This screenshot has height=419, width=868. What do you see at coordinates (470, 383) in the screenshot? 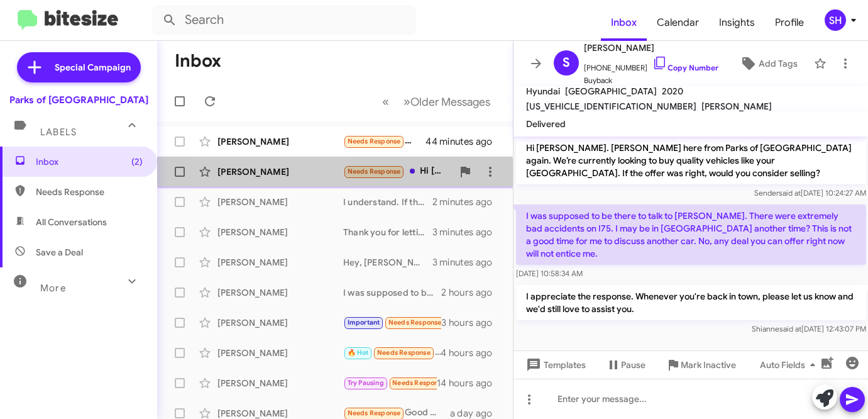
I see `div: 14 hours ago` at bounding box center [470, 383].